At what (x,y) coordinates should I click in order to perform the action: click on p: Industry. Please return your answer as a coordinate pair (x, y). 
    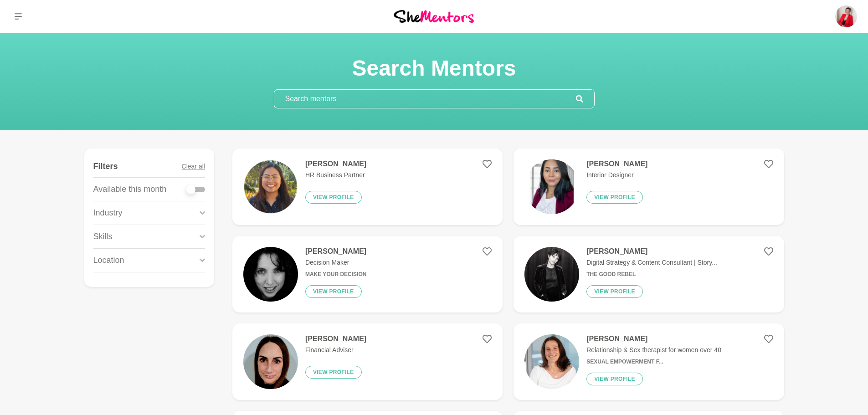
    Looking at the image, I should click on (108, 212).